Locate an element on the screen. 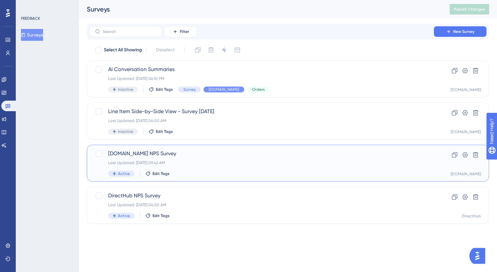 This screenshot has height=272, width=497. span: Survey is located at coordinates (189, 89).